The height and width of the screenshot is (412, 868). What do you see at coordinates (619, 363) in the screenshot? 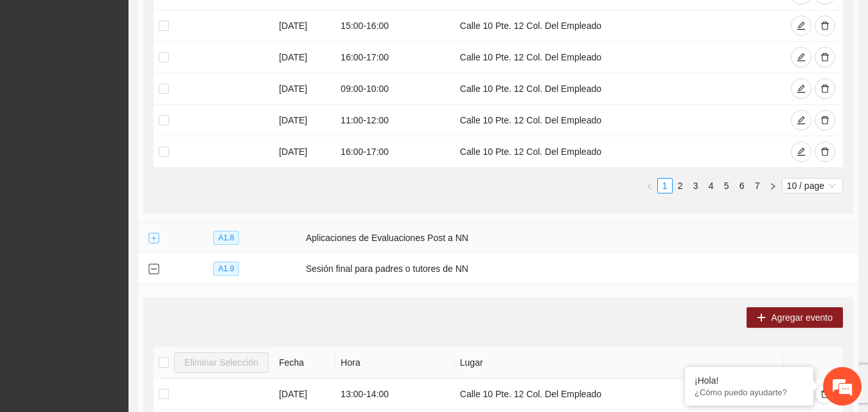
I see `th: Lugar` at bounding box center [619, 363].